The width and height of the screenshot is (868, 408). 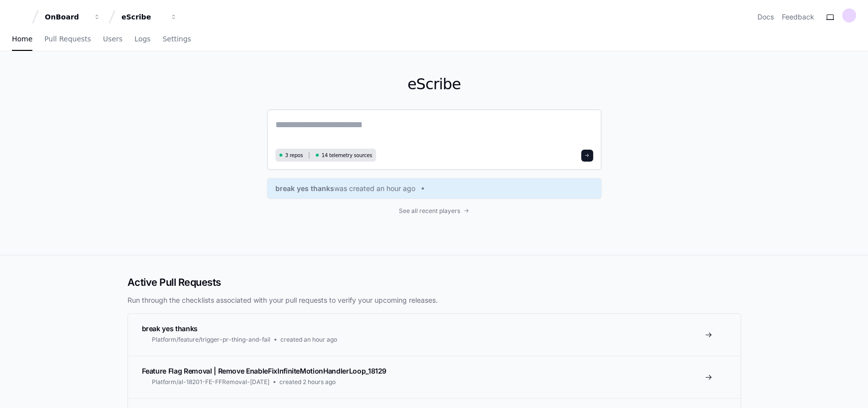 I want to click on span: created 2 hours ago, so click(x=307, y=382).